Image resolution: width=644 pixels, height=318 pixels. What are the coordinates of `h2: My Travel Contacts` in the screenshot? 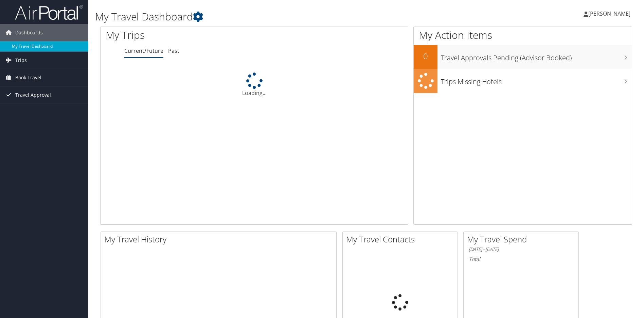 It's located at (402, 239).